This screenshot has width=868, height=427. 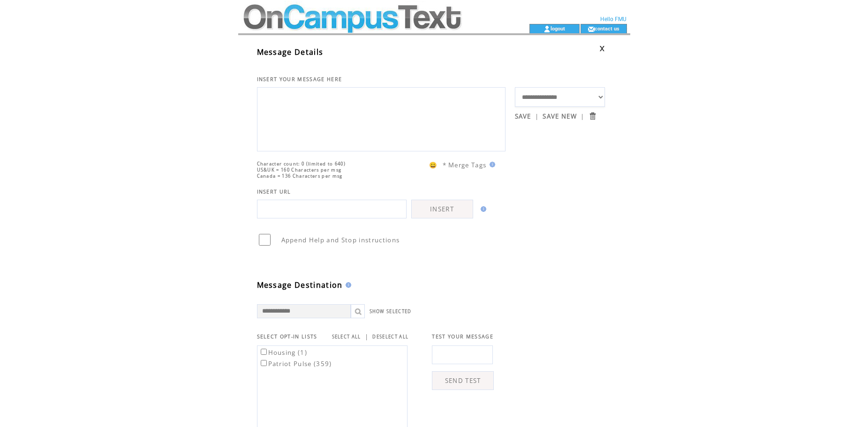 What do you see at coordinates (592, 116) in the screenshot?
I see `input: Submit` at bounding box center [592, 116].